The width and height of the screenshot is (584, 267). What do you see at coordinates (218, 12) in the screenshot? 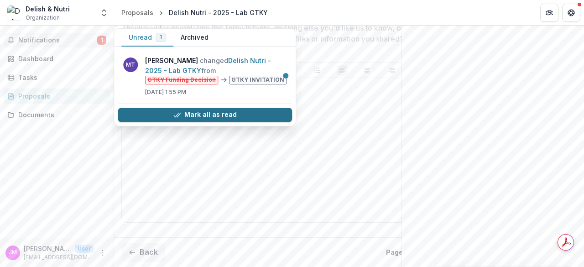
I see `div: Delish Nutri - 2025 - Lab GTKY` at bounding box center [218, 12].